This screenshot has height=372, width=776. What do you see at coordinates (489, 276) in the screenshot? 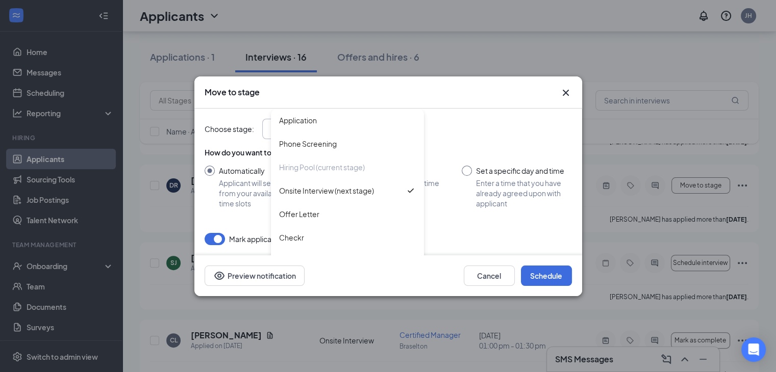
I see `button: Cancel` at bounding box center [489, 276].